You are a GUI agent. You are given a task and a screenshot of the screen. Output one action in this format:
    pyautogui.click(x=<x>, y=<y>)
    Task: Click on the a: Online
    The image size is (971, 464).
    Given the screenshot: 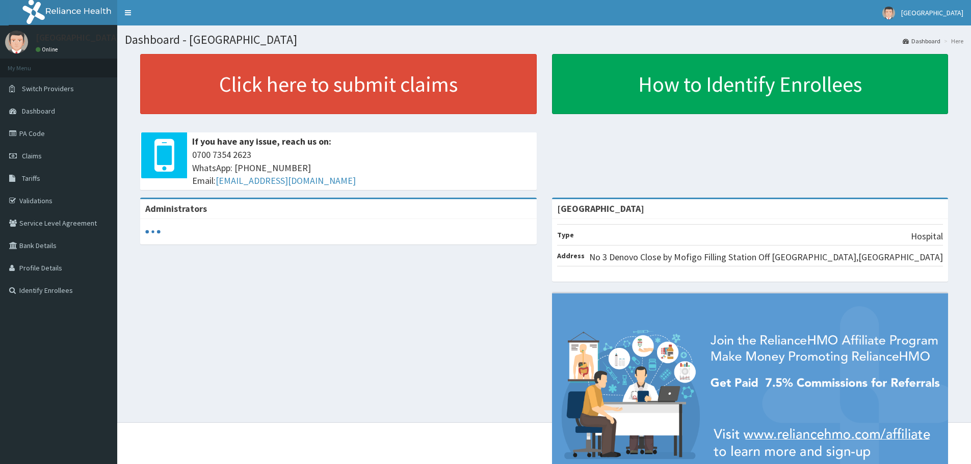 What is the action you would take?
    pyautogui.click(x=48, y=49)
    